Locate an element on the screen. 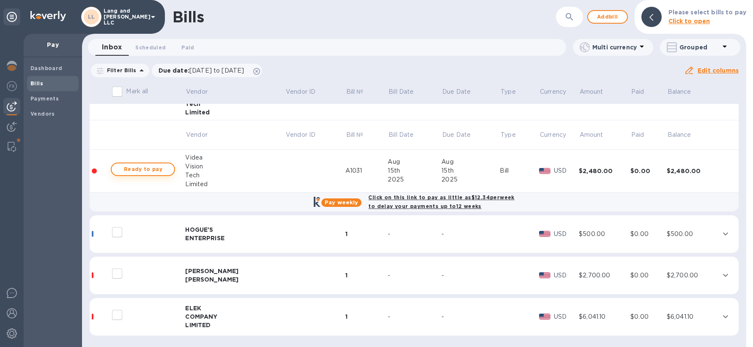 The height and width of the screenshot is (347, 753). div: ENTERPRISE is located at coordinates (235, 238).